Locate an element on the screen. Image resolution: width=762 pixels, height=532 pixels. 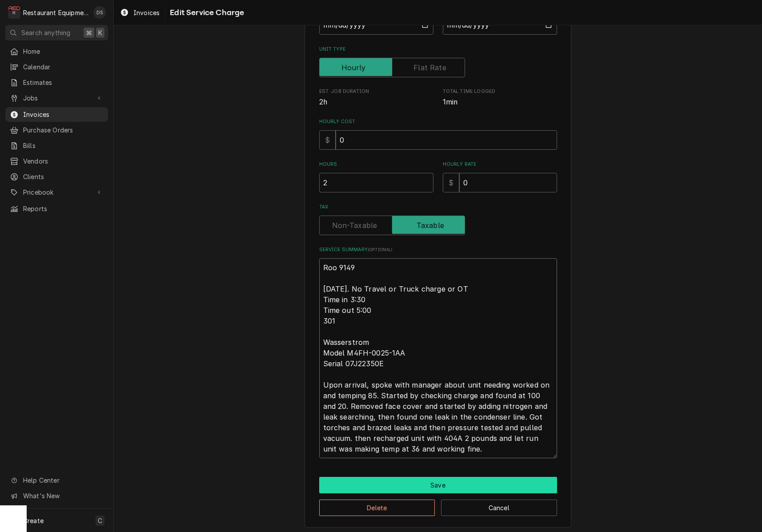
a: Reports is located at coordinates (56, 208).